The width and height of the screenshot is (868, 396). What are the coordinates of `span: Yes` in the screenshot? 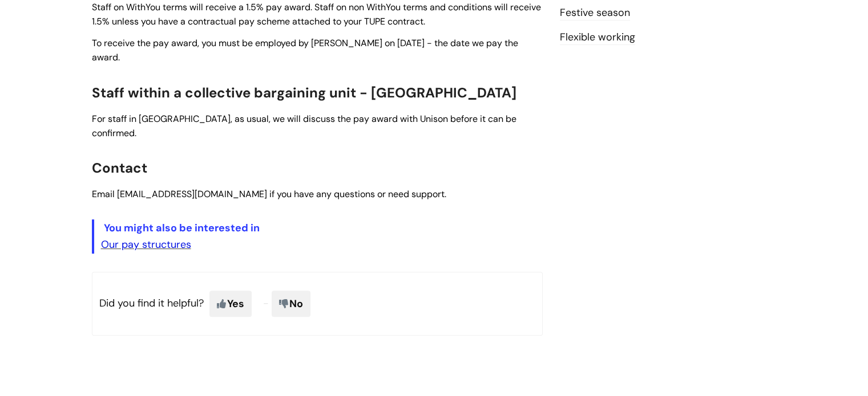 It's located at (230, 304).